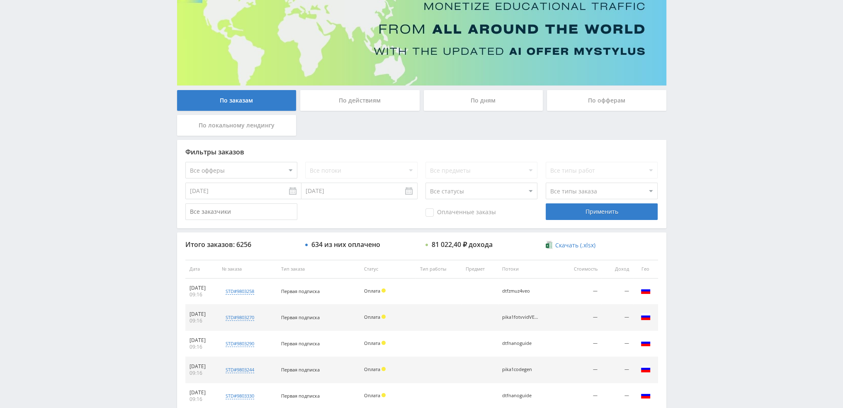 This screenshot has width=843, height=408. I want to click on div: По офферам, so click(607, 100).